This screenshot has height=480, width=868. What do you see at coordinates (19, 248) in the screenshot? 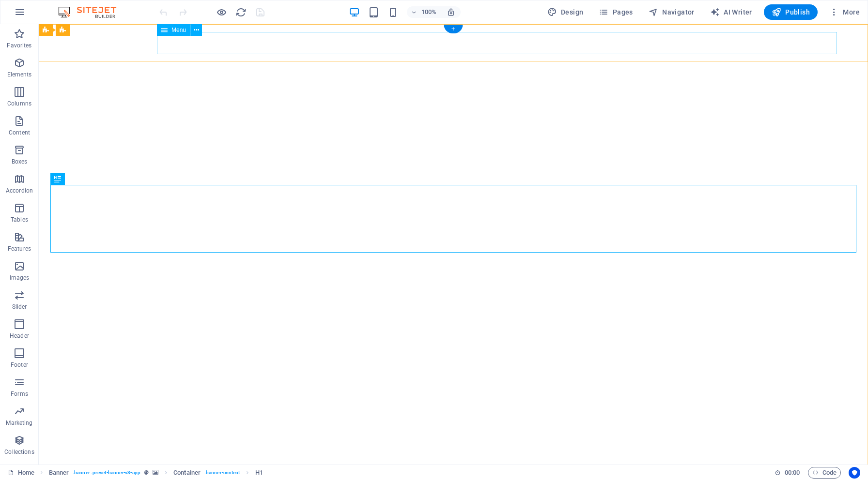
I see `p: Features` at bounding box center [19, 248].